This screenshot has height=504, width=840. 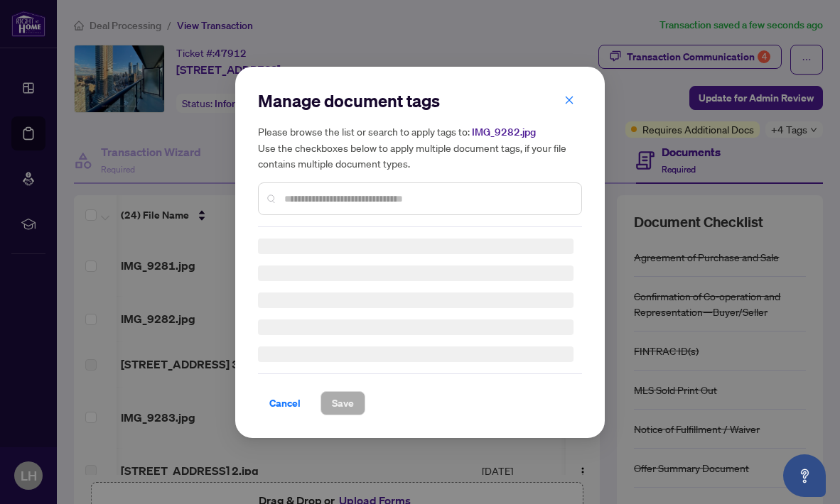 What do you see at coordinates (504, 132) in the screenshot?
I see `span: IMG_9282.jpg` at bounding box center [504, 132].